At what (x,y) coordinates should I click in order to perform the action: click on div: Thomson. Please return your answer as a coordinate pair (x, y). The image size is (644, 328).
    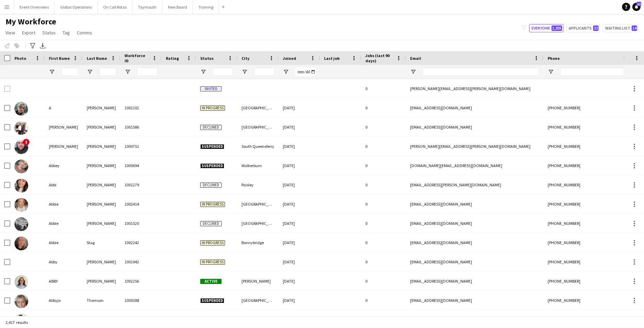
    Looking at the image, I should click on (101, 300).